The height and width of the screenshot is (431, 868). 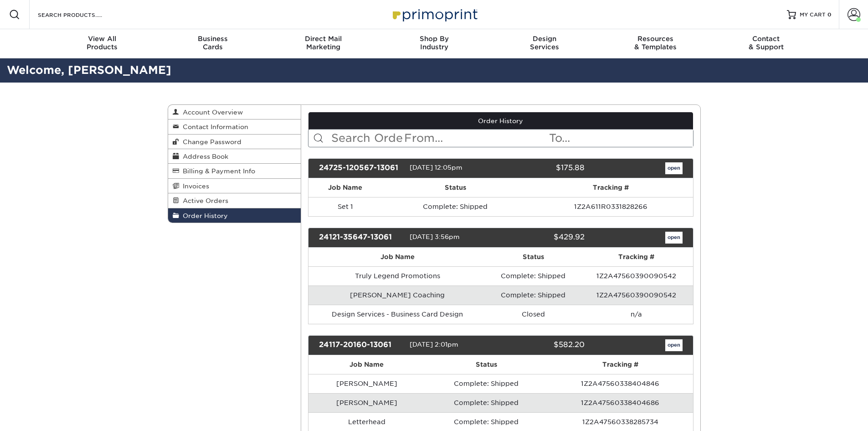 What do you see at coordinates (367, 138) in the screenshot?
I see `input: Search Orders...` at bounding box center [367, 138].